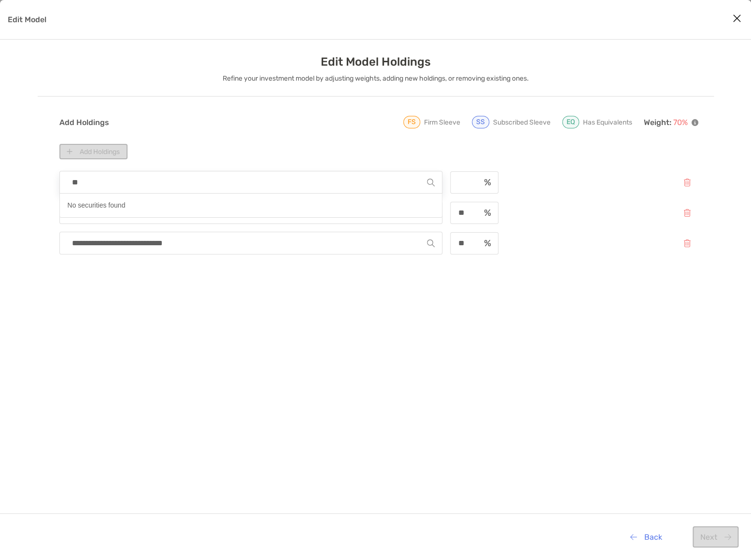  What do you see at coordinates (376, 62) in the screenshot?
I see `h3: Edit Model Holdings` at bounding box center [376, 62].